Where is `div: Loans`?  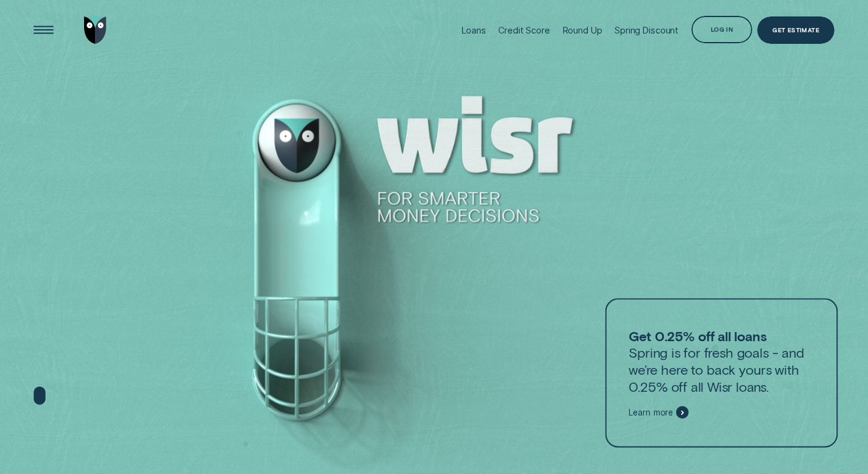
div: Loans is located at coordinates (473, 30).